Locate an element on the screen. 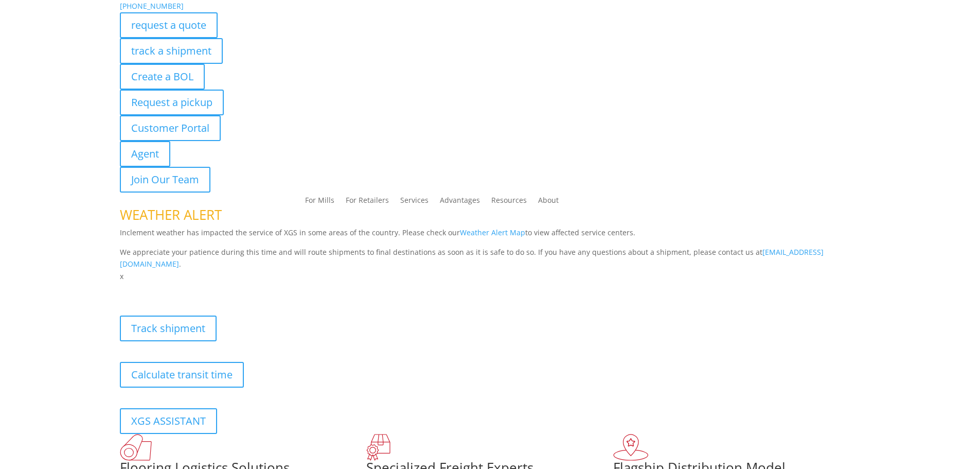  a: Weather Alert Map is located at coordinates (492, 233).